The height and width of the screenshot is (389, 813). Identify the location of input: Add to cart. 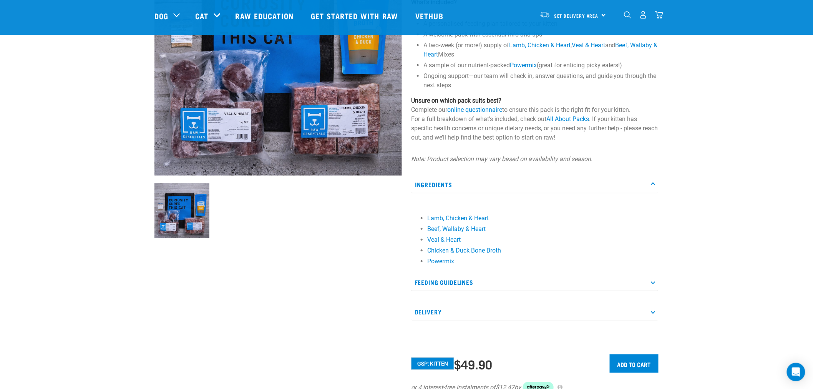
(634, 364).